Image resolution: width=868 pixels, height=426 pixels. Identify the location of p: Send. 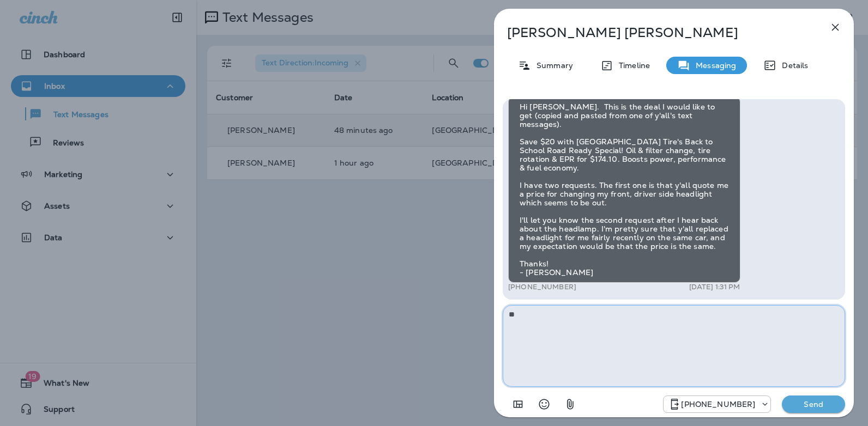
(814, 404).